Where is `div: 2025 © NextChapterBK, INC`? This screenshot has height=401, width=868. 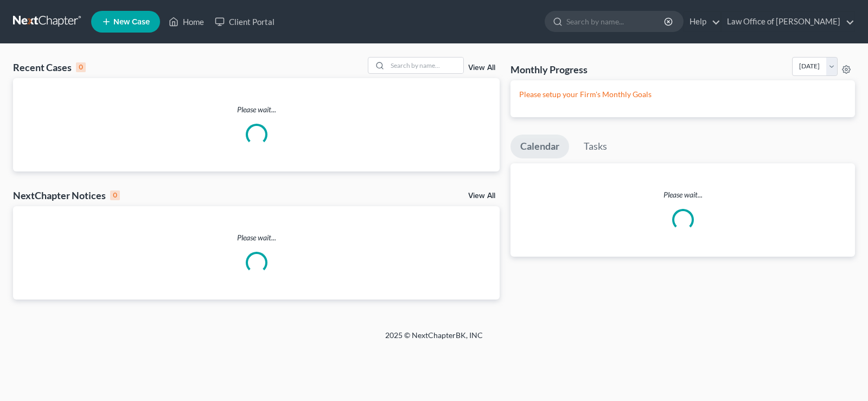
div: 2025 © NextChapterBK, INC is located at coordinates (434, 340).